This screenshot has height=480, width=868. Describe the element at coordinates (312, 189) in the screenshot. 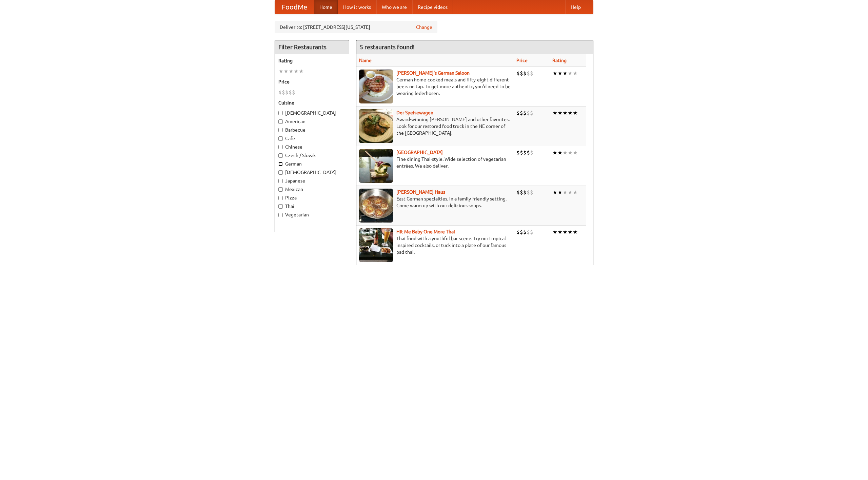

I see `label: Mexican` at that location.